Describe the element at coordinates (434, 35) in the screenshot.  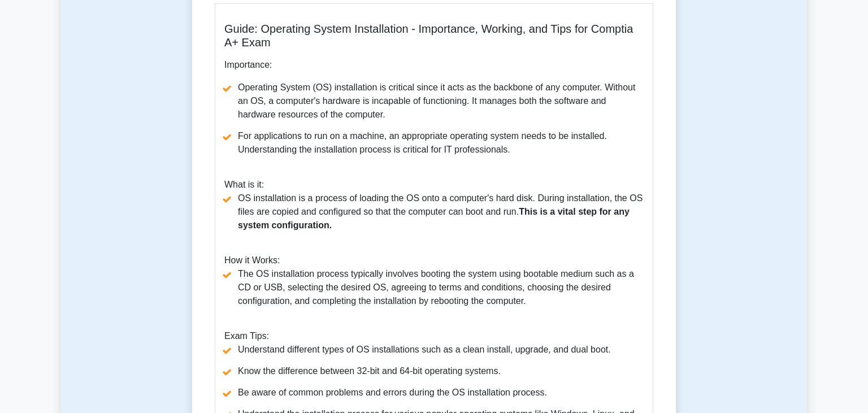
I see `h5: Guide: Operating System Installation - Importance, Working, and Tips for Comptia A+ Exam` at that location.